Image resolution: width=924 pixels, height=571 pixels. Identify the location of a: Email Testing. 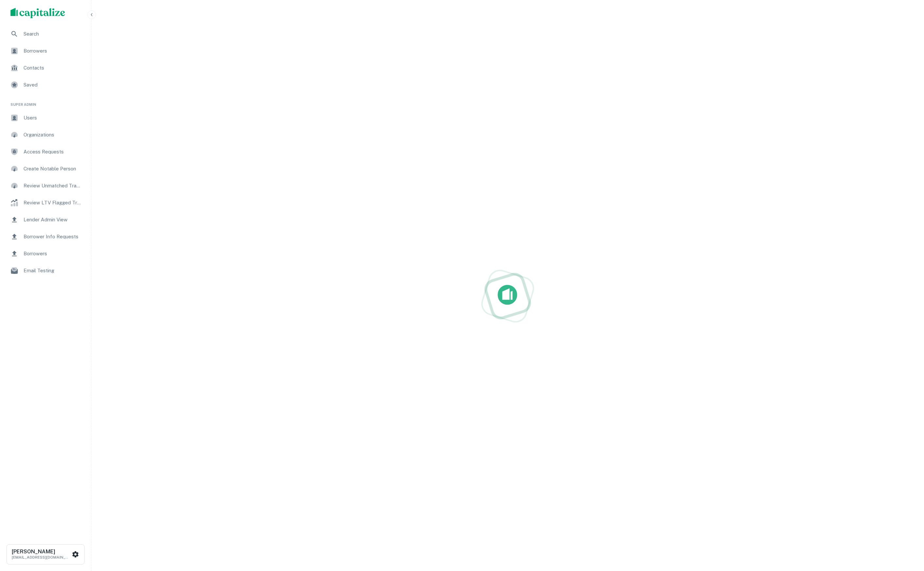
(46, 271).